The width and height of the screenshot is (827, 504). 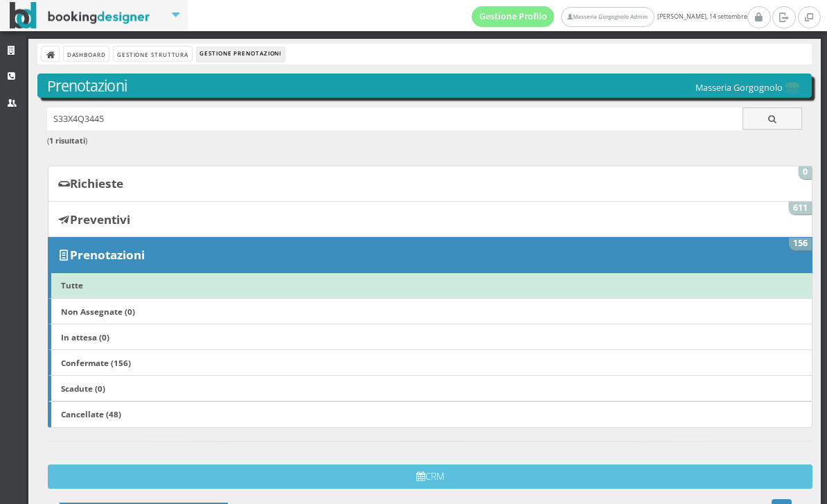 I want to click on b: Preventivi, so click(x=100, y=219).